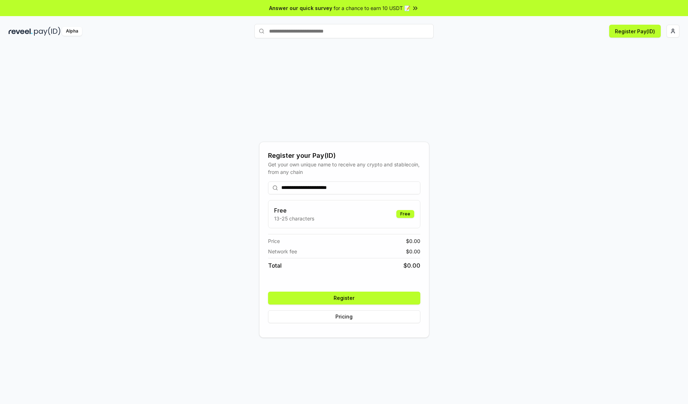  Describe the element at coordinates (405, 214) in the screenshot. I see `div: Free` at that location.